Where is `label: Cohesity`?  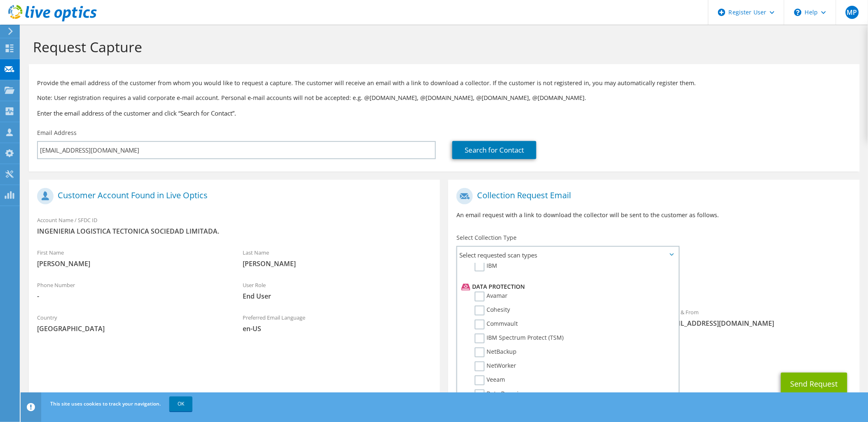 label: Cohesity is located at coordinates (492, 311).